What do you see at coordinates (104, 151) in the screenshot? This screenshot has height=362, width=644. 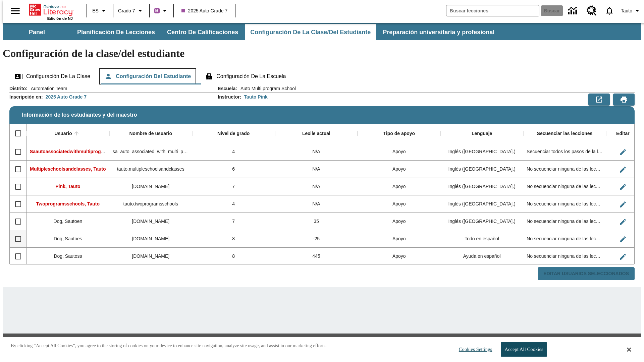 I see `span: Saautoassociatedwithmultiprogr, Saautoassociatedwithmultiprogr` at bounding box center [104, 151].